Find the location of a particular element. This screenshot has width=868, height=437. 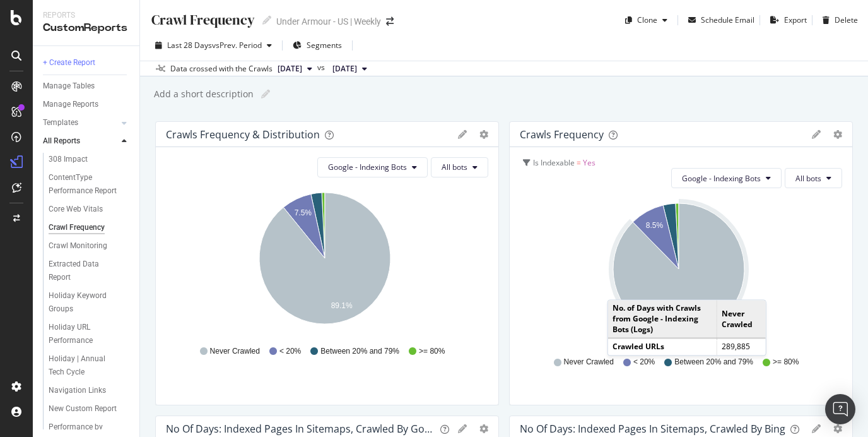

a: + Create Report is located at coordinates (87, 63).